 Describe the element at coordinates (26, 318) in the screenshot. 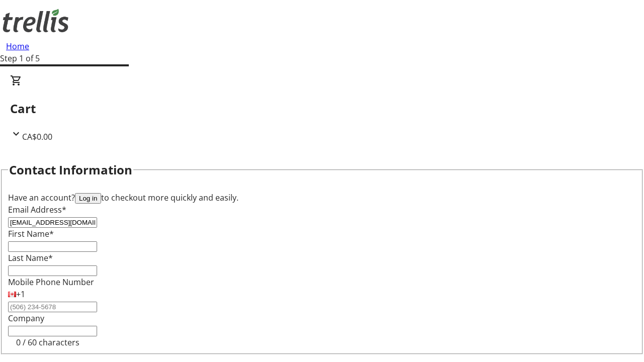

I see `label: Company` at that location.